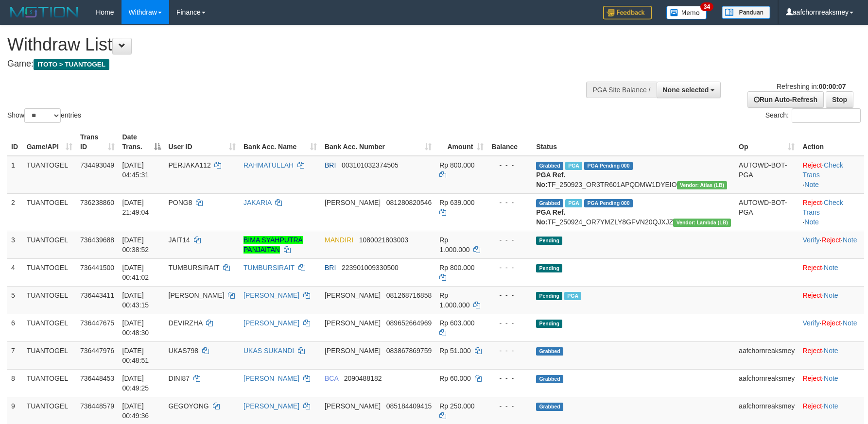 The image size is (868, 424). What do you see at coordinates (98, 295) in the screenshot?
I see `span: 736443411` at bounding box center [98, 295].